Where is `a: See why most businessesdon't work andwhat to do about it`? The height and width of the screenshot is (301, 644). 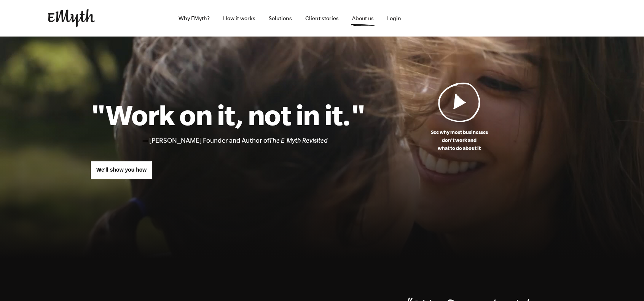 a: See why most businessesdon't work andwhat to do about it is located at coordinates (459, 117).